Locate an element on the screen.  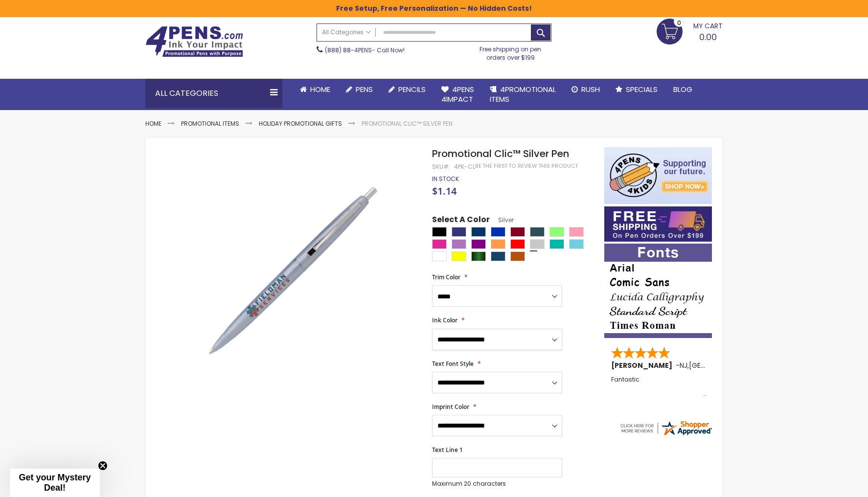
a: 4Pens4impact is located at coordinates (458, 95).